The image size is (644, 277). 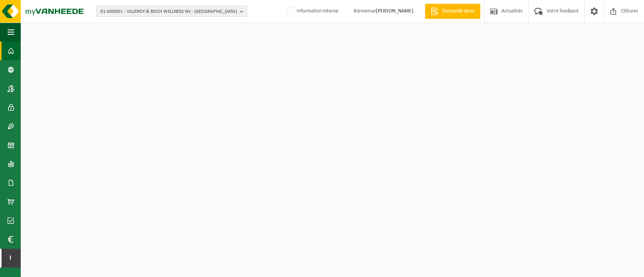 I want to click on a: Demande devis, so click(x=452, y=11).